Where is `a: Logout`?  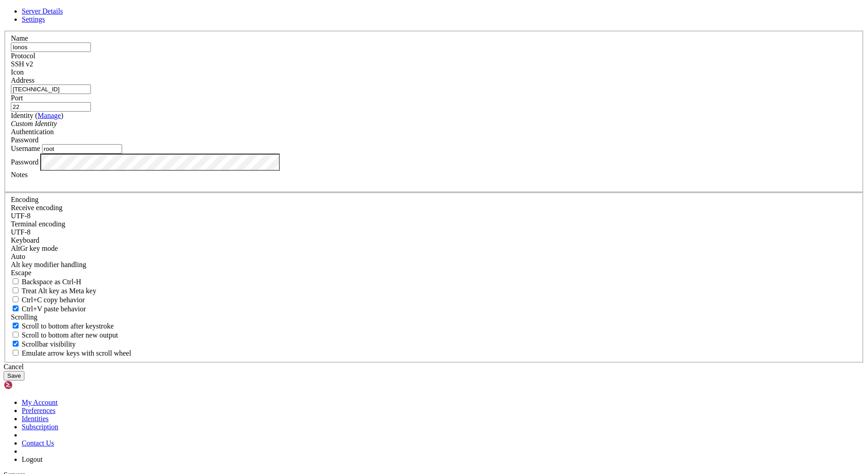 a: Logout is located at coordinates (32, 460).